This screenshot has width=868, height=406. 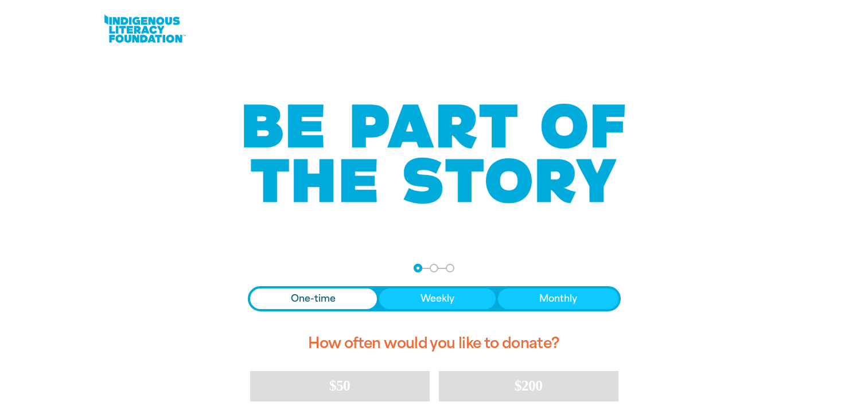 What do you see at coordinates (558, 299) in the screenshot?
I see `span: Monthly` at bounding box center [558, 299].